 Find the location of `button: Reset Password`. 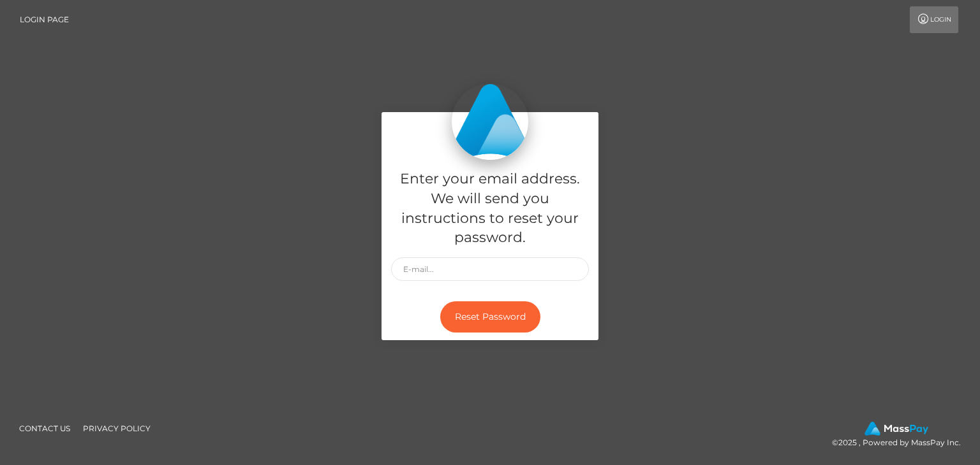

button: Reset Password is located at coordinates (490, 317).